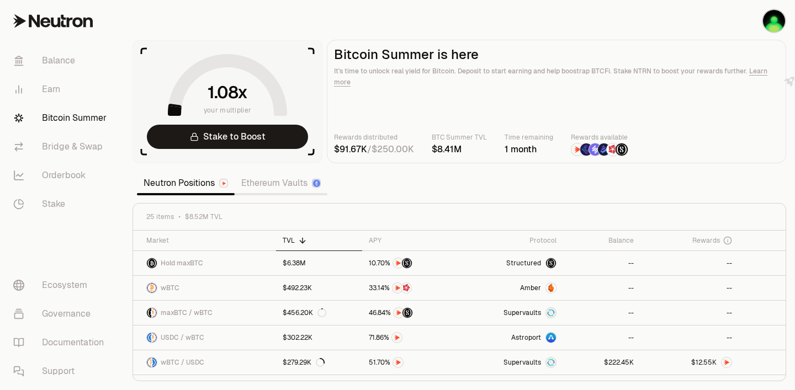 Image resolution: width=795 pixels, height=390 pixels. What do you see at coordinates (62, 89) in the screenshot?
I see `a: Earn` at bounding box center [62, 89].